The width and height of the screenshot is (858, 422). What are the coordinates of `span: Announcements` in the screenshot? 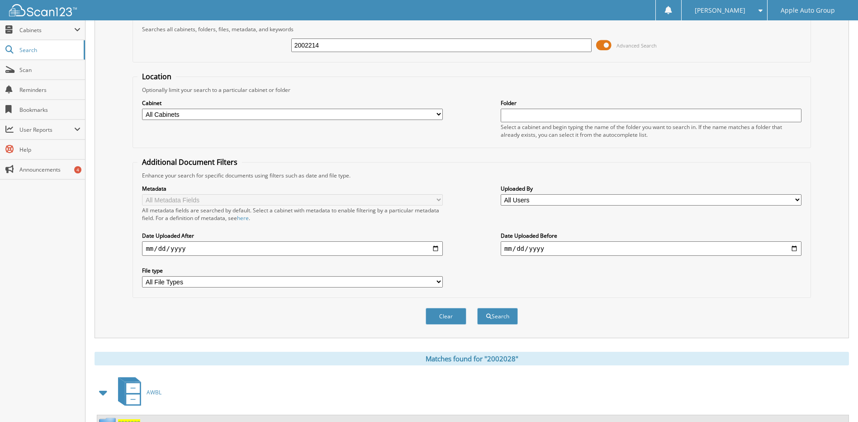 It's located at (50, 169).